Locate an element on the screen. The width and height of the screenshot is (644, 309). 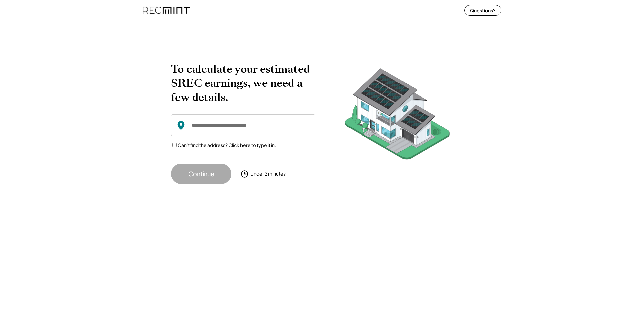
button: Questions? is located at coordinates (482, 10).